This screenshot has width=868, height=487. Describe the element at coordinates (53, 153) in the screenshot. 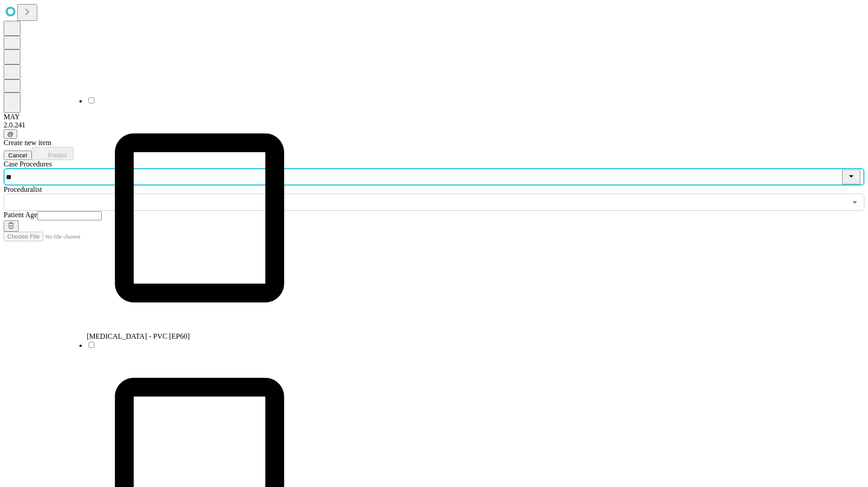

I see `button: Predict` at that location.